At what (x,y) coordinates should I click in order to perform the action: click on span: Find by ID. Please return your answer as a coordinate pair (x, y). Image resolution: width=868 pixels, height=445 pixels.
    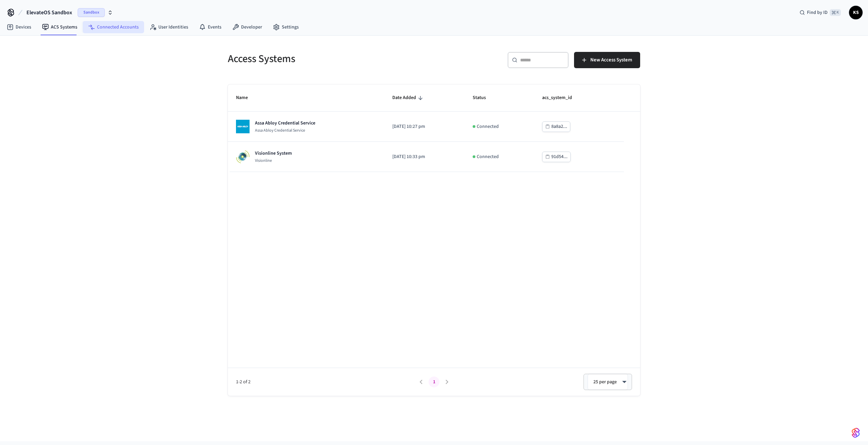
    Looking at the image, I should click on (817, 12).